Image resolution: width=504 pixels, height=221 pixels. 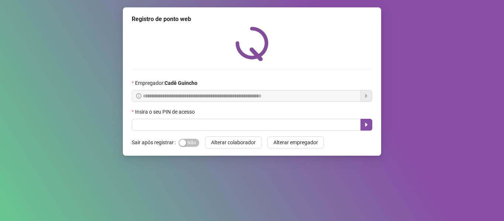 I want to click on span: Alterar colaborador, so click(x=233, y=142).